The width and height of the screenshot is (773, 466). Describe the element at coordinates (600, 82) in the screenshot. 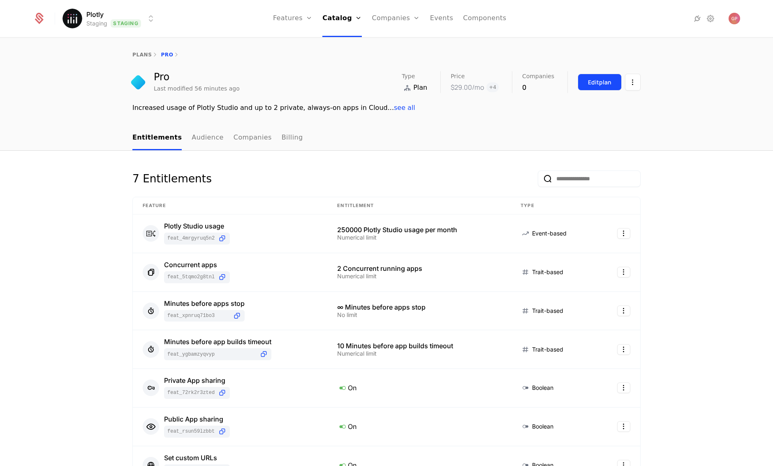

I see `div: Edit plan` at that location.